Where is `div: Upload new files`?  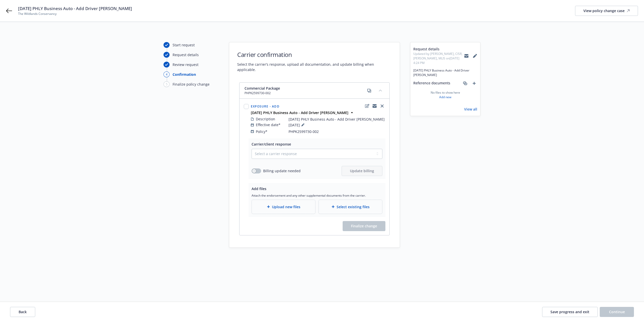
div: Upload new files is located at coordinates (283, 207).